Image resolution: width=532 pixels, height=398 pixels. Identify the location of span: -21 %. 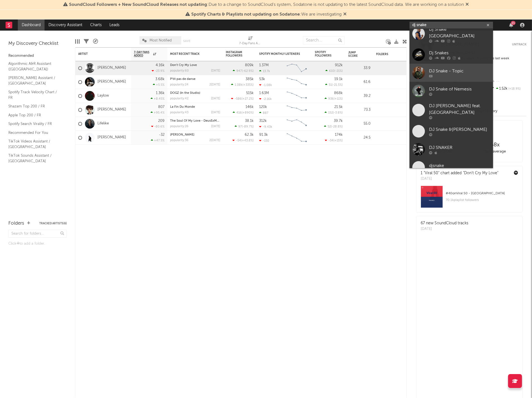
(339, 71).